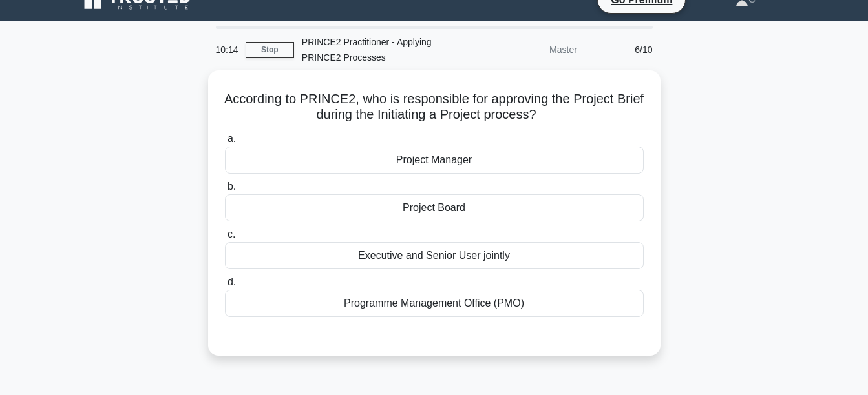  What do you see at coordinates (231, 234) in the screenshot?
I see `span: c.` at bounding box center [231, 234].